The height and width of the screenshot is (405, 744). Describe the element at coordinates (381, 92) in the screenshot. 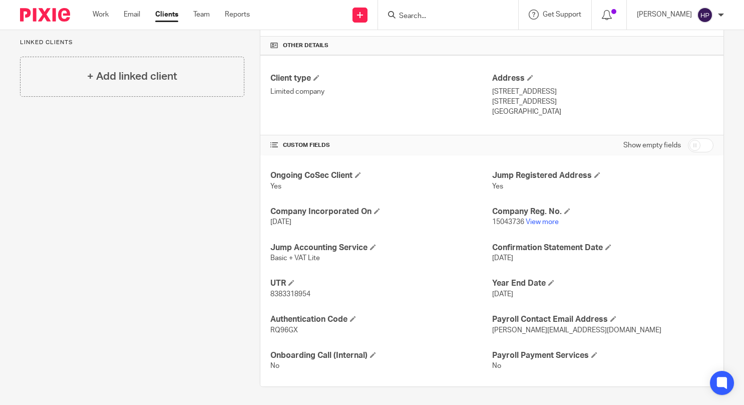

I see `p: Limited company` at that location.